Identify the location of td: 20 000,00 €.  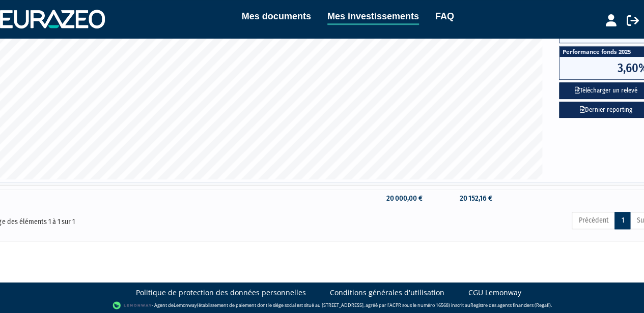
(390, 198).